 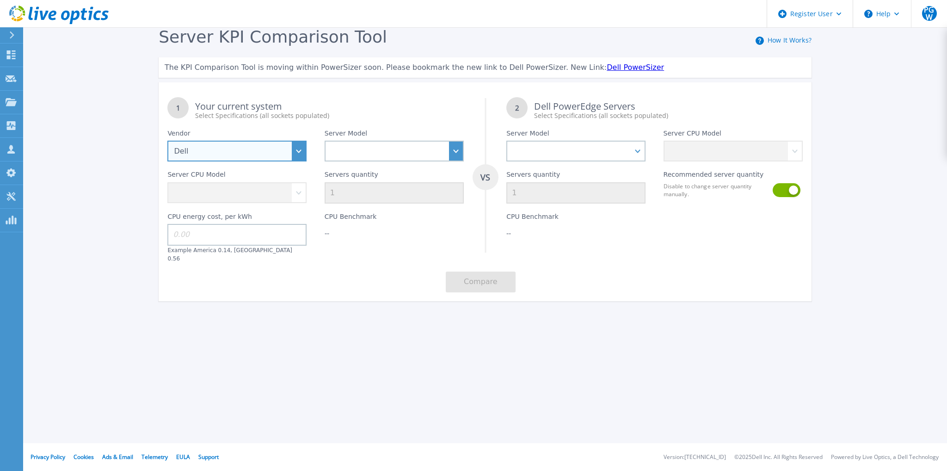 I want to click on label: Recommended server quantity, so click(x=713, y=176).